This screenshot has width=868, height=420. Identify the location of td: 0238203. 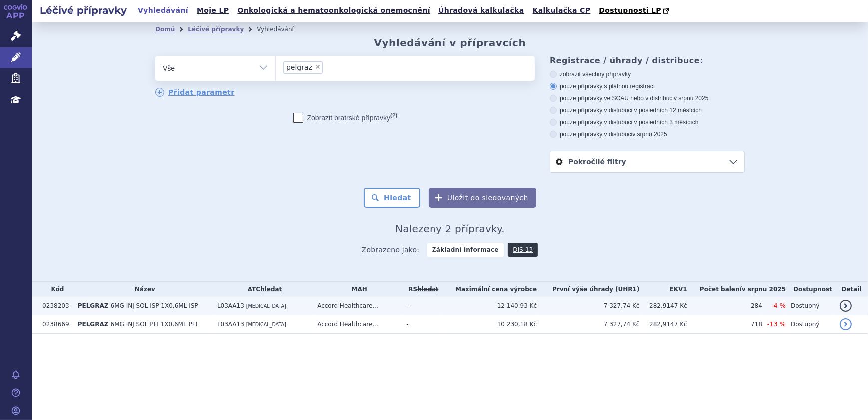
(55, 306).